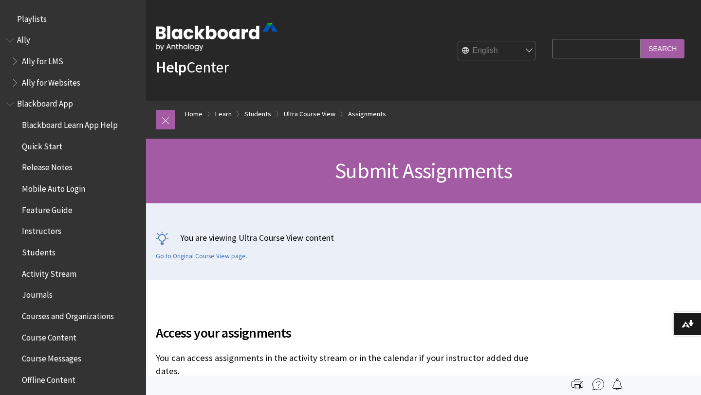  What do you see at coordinates (70, 123) in the screenshot?
I see `span: Blackboard Learn App Help` at bounding box center [70, 123].